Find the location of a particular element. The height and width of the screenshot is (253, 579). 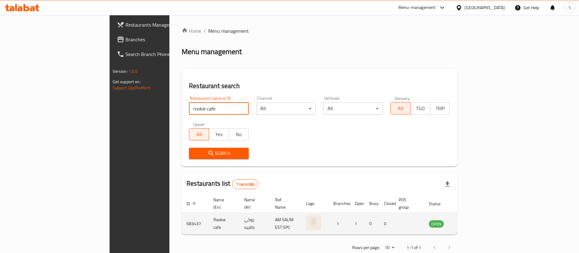

h2: Menu management is located at coordinates (212, 52).